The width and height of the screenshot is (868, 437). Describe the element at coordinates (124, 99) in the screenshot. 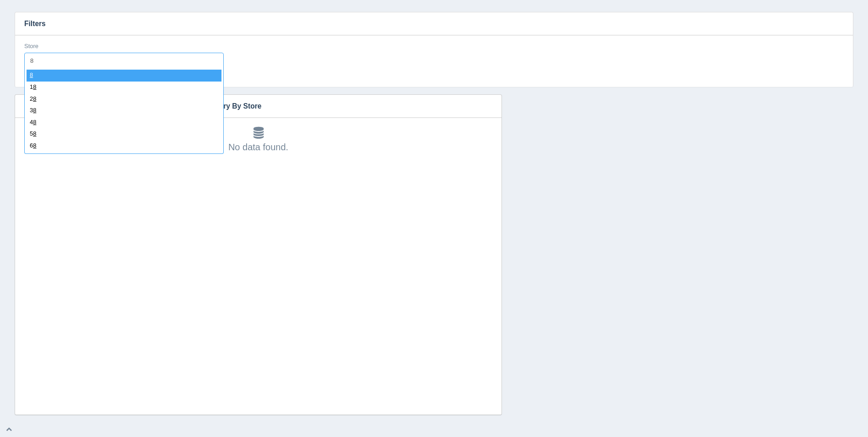

I see `div: 2` at that location.